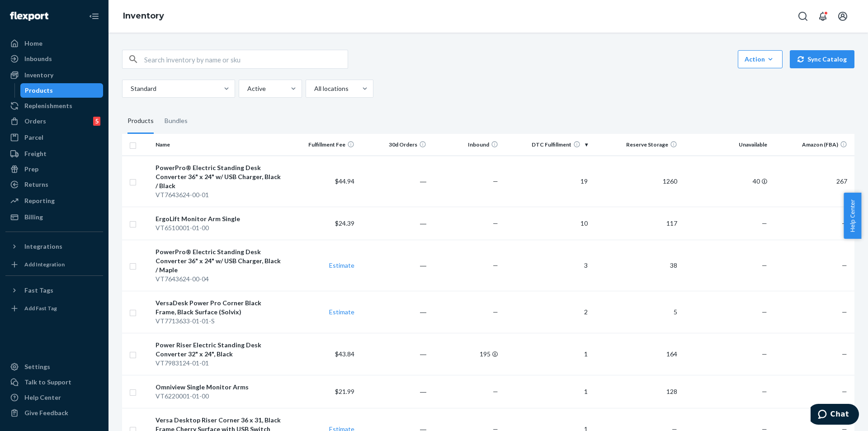 Image resolution: width=868 pixels, height=431 pixels. I want to click on div: VT6220001-01-00, so click(220, 396).